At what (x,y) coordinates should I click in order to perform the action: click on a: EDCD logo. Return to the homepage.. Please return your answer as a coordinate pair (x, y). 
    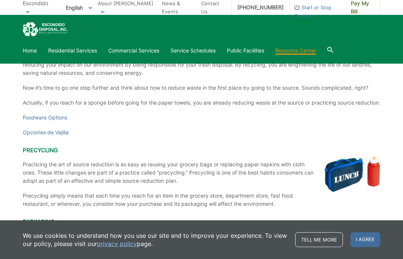
    Looking at the image, I should click on (45, 29).